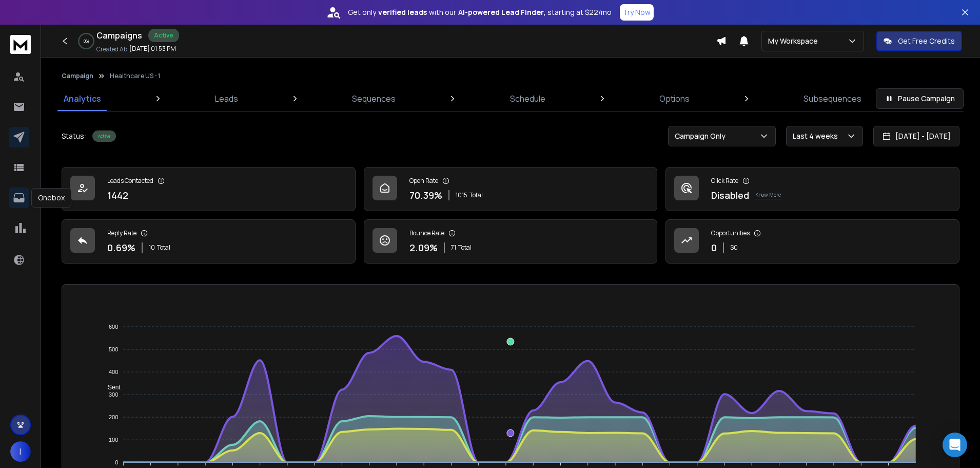 The image size is (980, 468). Describe the element at coordinates (637, 12) in the screenshot. I see `button: Try Now` at that location.